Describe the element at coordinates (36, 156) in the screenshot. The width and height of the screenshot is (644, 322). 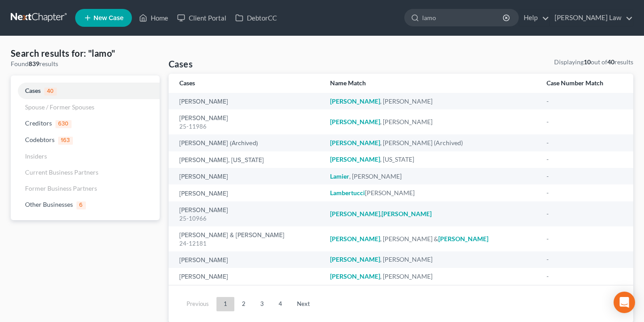
I see `span: Insiders` at that location.